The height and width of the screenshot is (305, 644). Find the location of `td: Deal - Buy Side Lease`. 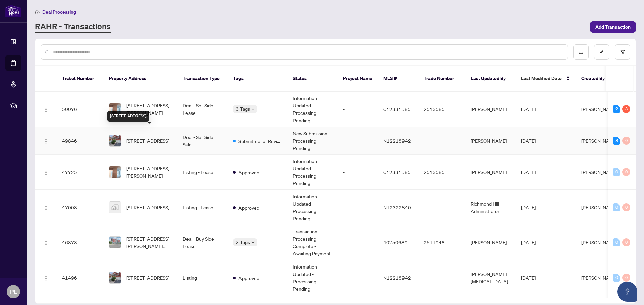

td: Deal - Buy Side Lease is located at coordinates (203, 242).